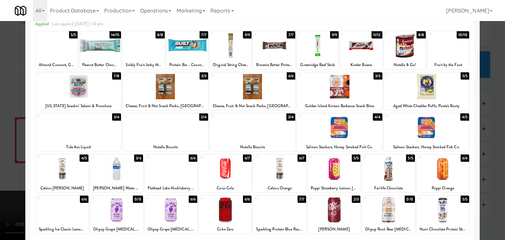 The height and width of the screenshot is (240, 505). What do you see at coordinates (443, 188) in the screenshot?
I see `div: Poppi Orange` at bounding box center [443, 188].